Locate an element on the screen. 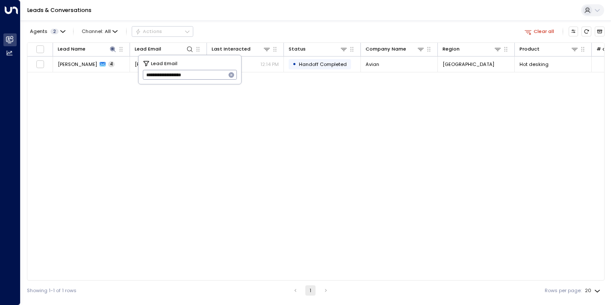 The height and width of the screenshot is (305, 611). span: Avian is located at coordinates (373, 64).